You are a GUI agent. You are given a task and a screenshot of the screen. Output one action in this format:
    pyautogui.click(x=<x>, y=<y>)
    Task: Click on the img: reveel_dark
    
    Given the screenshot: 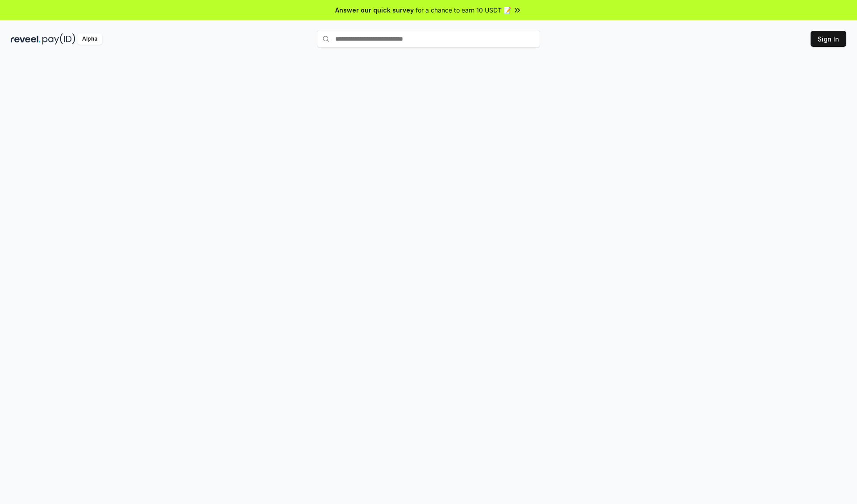 What is the action you would take?
    pyautogui.click(x=25, y=39)
    